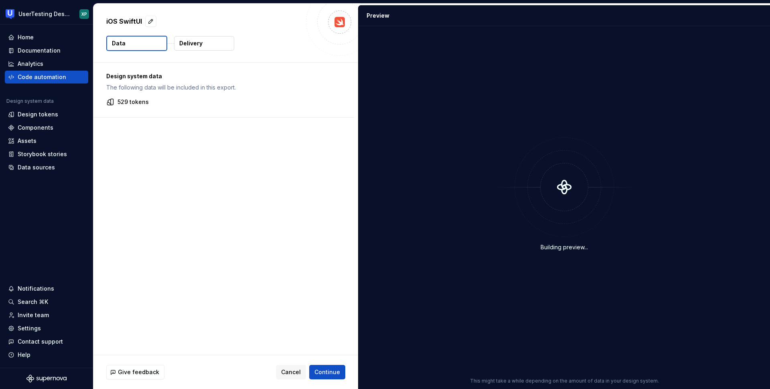 Image resolution: width=770 pixels, height=389 pixels. What do you see at coordinates (44, 14) in the screenshot?
I see `div: UserTesting Design System` at bounding box center [44, 14].